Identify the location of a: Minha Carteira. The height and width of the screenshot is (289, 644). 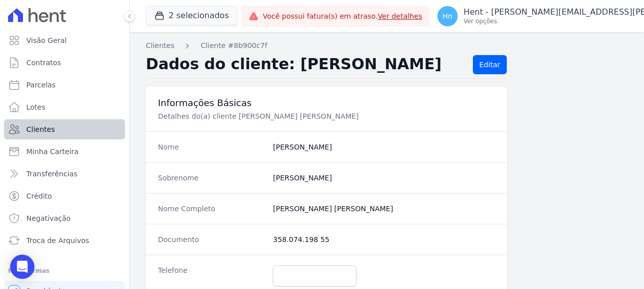
(64, 152).